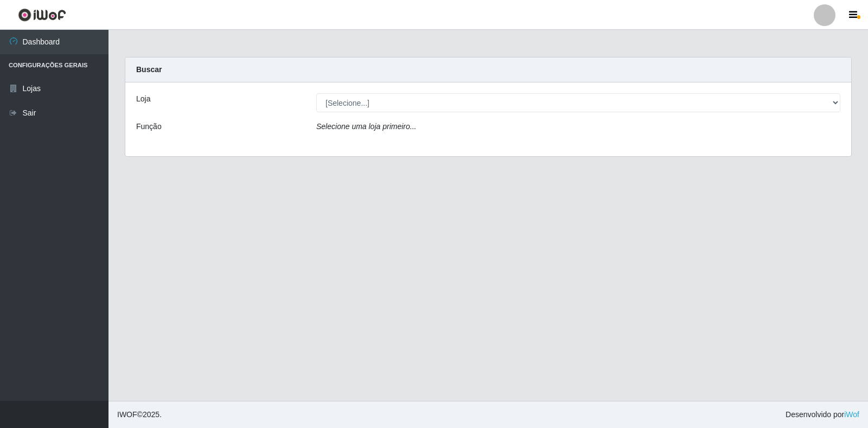 The image size is (868, 428). I want to click on i: Selecione uma loja primeiro..., so click(367, 126).